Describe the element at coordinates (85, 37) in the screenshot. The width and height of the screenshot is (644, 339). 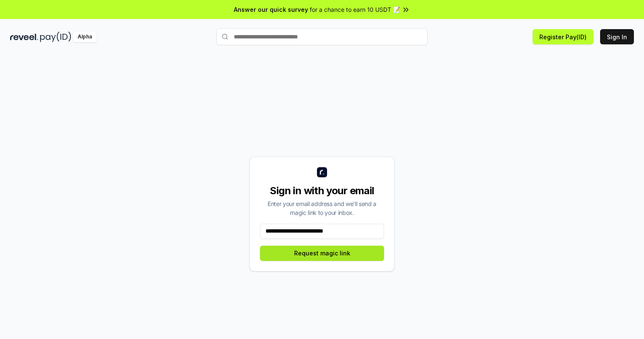
I see `div: Alpha` at that location.